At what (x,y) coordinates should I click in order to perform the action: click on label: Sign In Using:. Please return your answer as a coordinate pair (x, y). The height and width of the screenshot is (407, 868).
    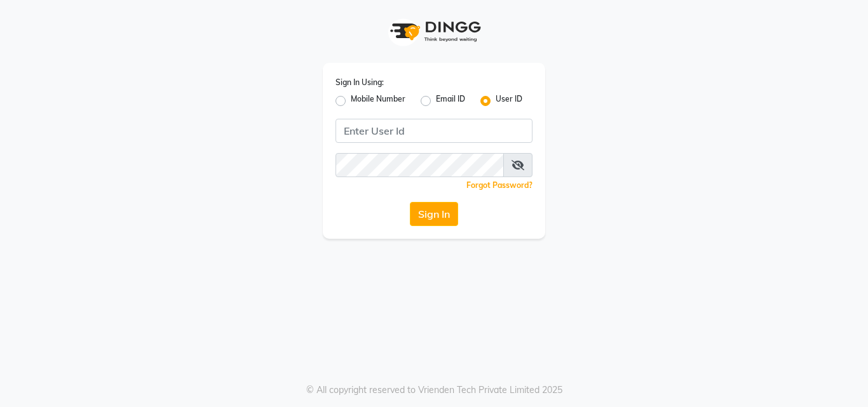
    Looking at the image, I should click on (360, 82).